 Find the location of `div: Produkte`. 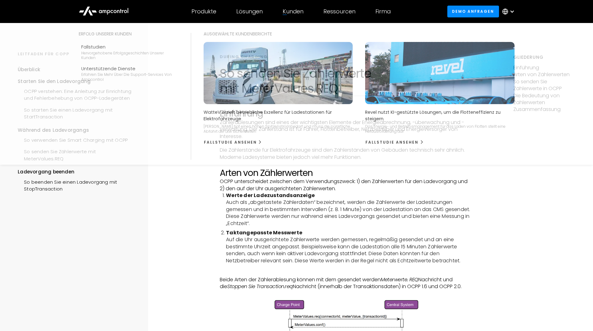

div: Produkte is located at coordinates (204, 12).